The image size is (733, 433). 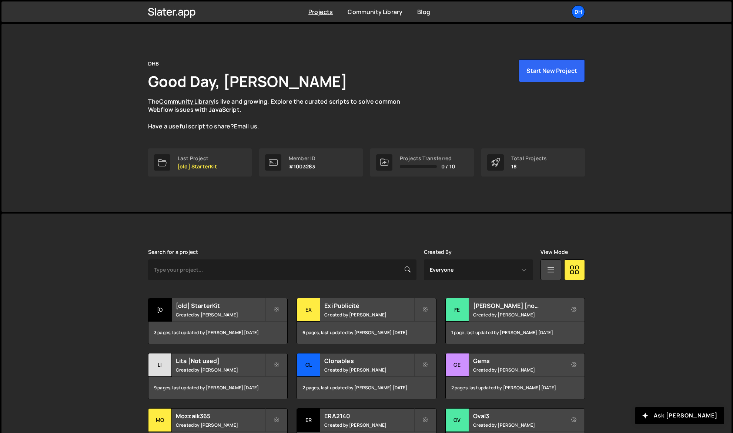 What do you see at coordinates (200, 162) in the screenshot?
I see `a: Last Project [old] StarterKit` at bounding box center [200, 162].